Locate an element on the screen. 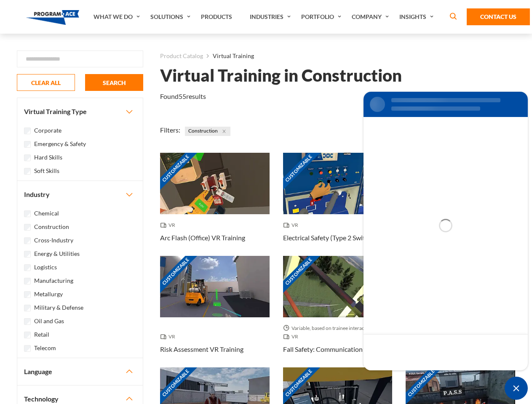  button: CLEAR ALL is located at coordinates (46, 82).